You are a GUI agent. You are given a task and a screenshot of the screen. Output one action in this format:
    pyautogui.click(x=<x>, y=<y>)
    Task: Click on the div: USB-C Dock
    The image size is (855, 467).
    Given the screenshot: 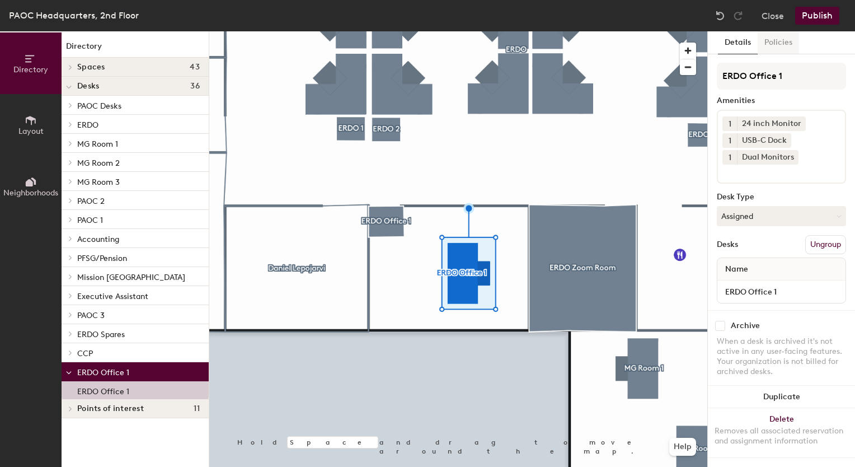 What is the action you would take?
    pyautogui.click(x=764, y=140)
    